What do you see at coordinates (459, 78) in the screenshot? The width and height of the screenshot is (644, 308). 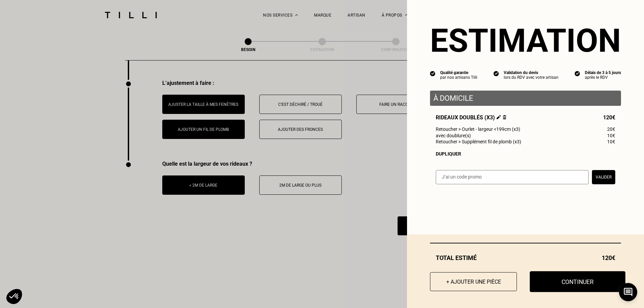 I see `div: par nos artisans Tilli` at bounding box center [459, 78].